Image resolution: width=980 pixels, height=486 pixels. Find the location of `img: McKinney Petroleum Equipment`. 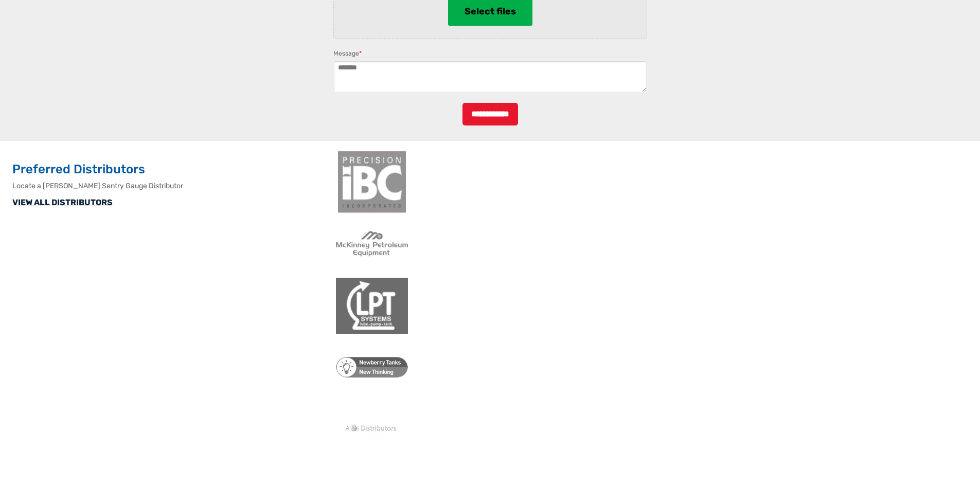

img: McKinney Petroleum Equipment is located at coordinates (372, 244).